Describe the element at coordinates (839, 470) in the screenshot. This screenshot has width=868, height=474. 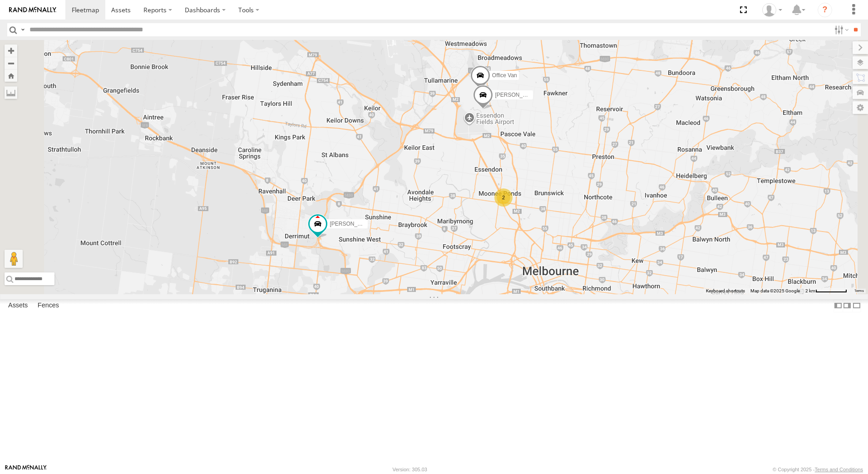
I see `a: Terms and Conditions` at that location.